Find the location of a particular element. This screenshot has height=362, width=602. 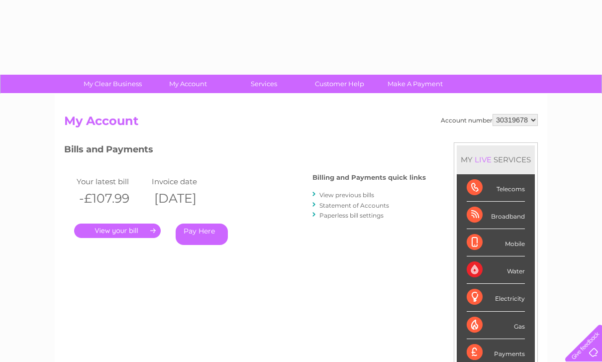

a: Pay Here is located at coordinates (202, 234).